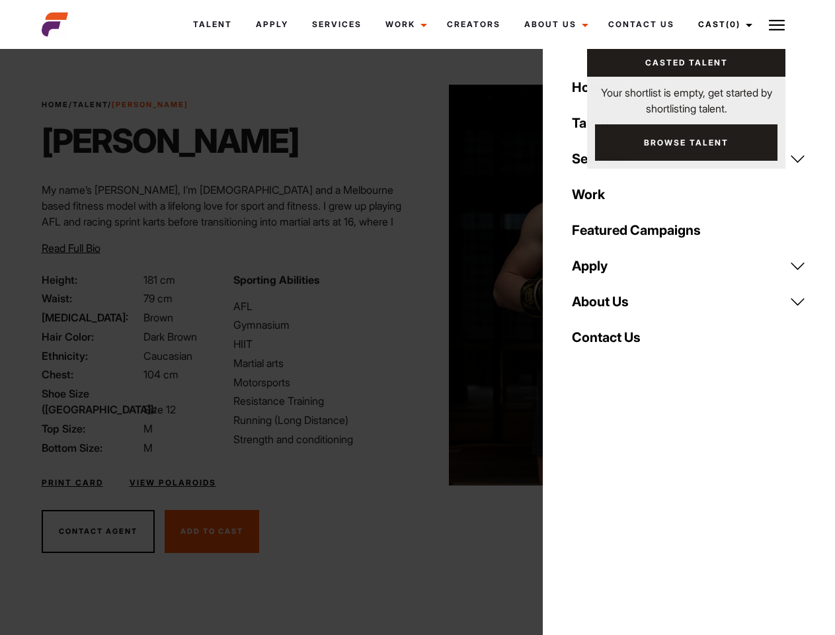  Describe the element at coordinates (72, 483) in the screenshot. I see `a: Print Card` at that location.